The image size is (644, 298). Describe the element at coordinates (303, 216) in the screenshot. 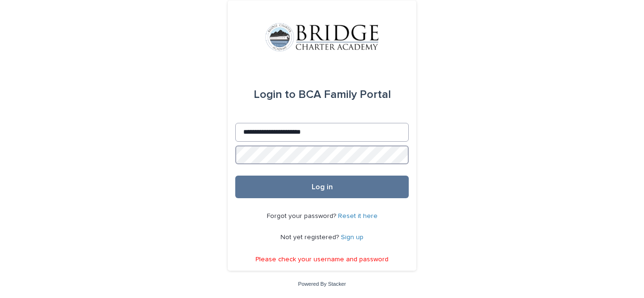

I see `span: Forgot your password?` at that location.